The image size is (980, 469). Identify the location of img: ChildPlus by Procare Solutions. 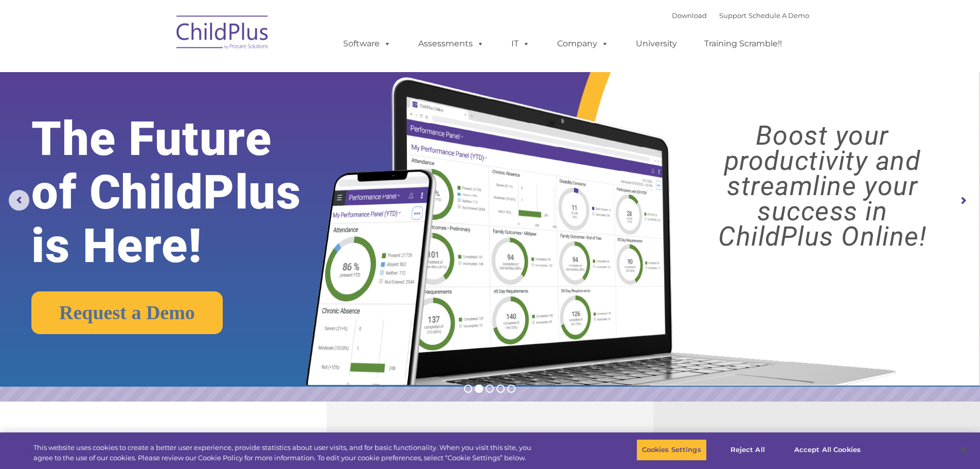
(223, 34).